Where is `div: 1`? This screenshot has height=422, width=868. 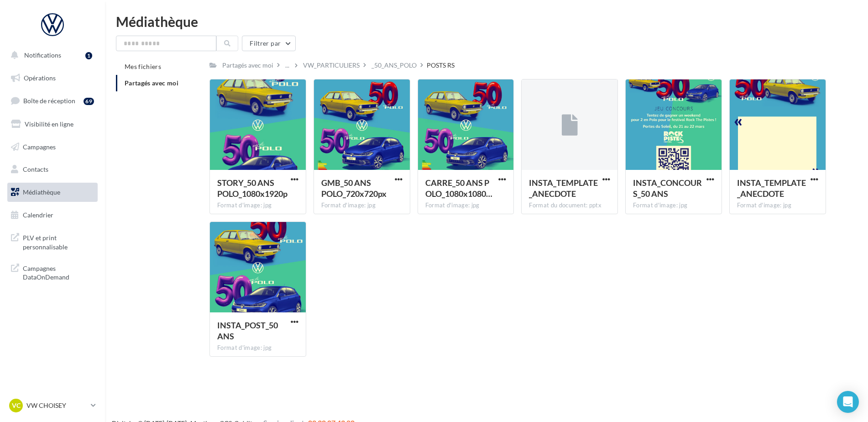
div: 1 is located at coordinates (89, 56).